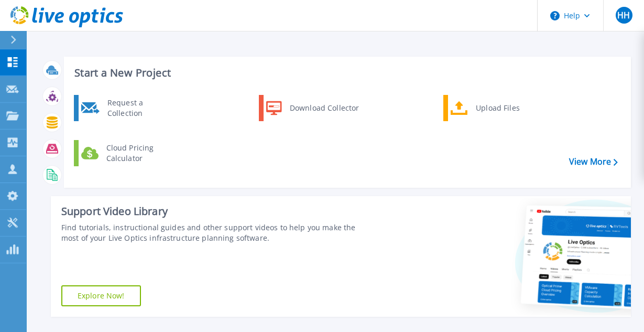 The height and width of the screenshot is (332, 644). I want to click on a: View More, so click(594, 161).